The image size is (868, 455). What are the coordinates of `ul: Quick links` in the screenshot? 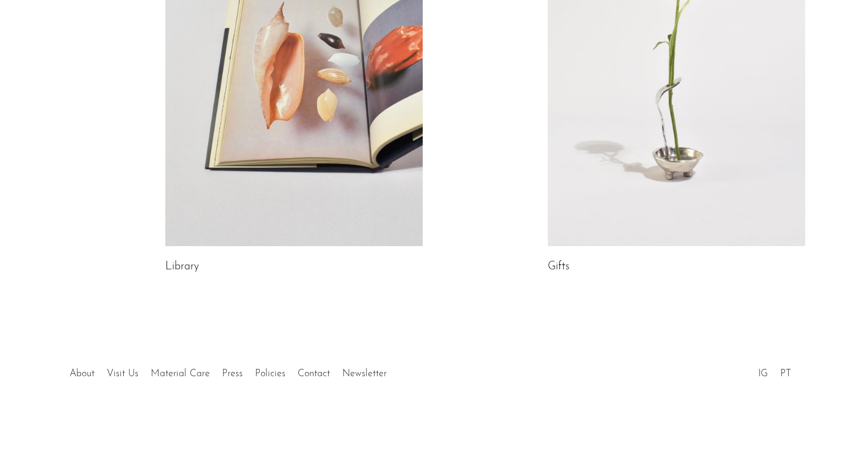 It's located at (228, 371).